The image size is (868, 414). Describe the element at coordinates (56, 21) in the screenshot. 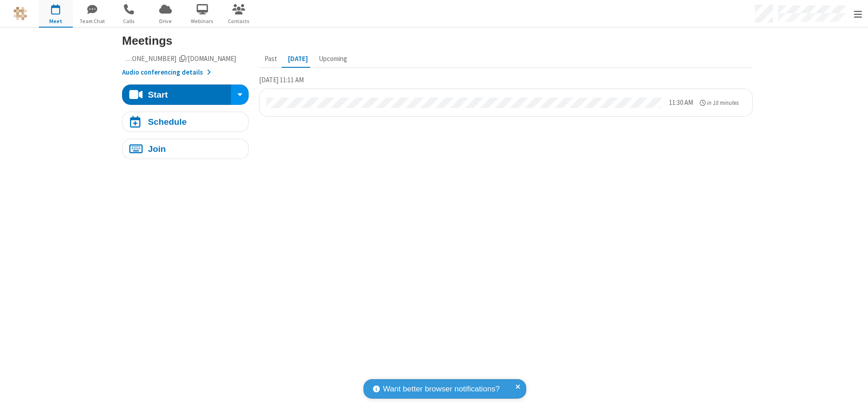

I see `span: Meet` at that location.